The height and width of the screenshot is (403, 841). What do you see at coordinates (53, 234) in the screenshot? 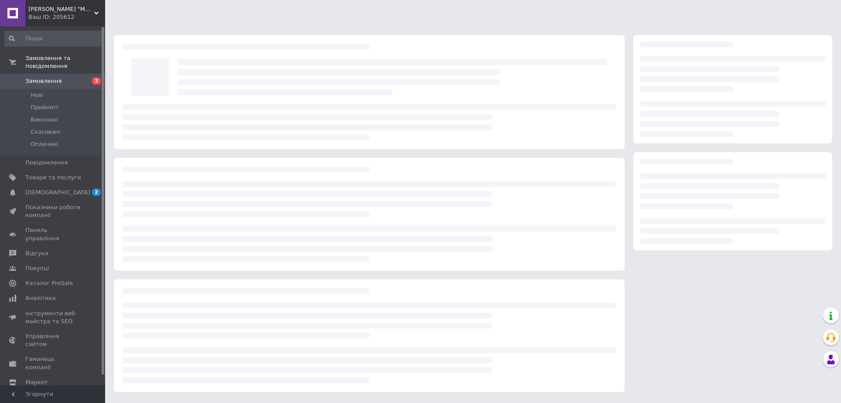
I see `span: Панель управління` at bounding box center [53, 234].